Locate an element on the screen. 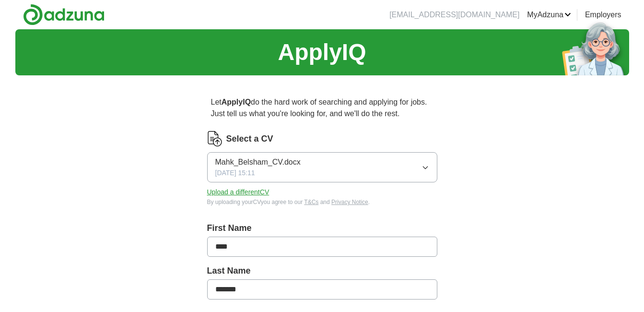 Image resolution: width=644 pixels, height=312 pixels. span: Mahk_Belsham_CV.docx is located at coordinates (258, 162).